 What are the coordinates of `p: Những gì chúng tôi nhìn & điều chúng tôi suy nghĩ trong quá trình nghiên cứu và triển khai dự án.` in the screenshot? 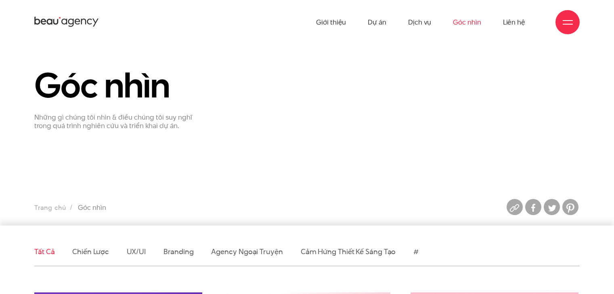 It's located at (121, 122).